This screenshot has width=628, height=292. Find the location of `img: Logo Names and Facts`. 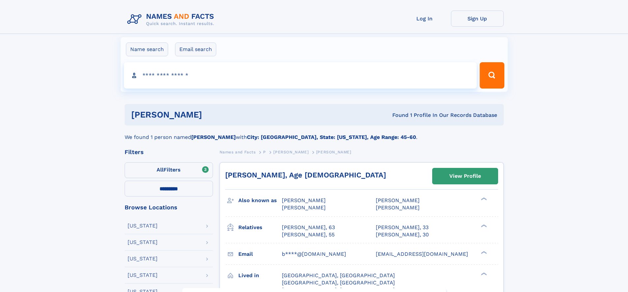

img: Logo Names and Facts is located at coordinates (172, 19).